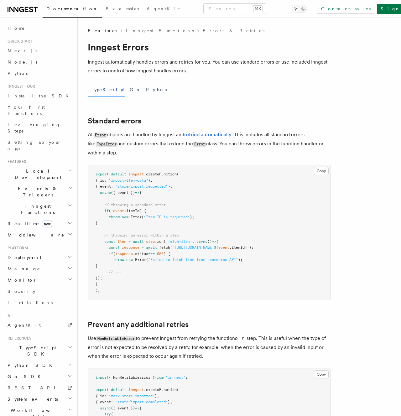 This screenshot has width=401, height=416. What do you see at coordinates (122, 9) in the screenshot?
I see `span: Examples` at bounding box center [122, 9].